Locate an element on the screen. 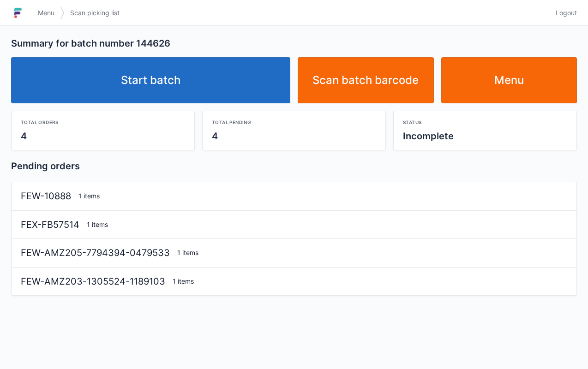  span: Logout is located at coordinates (567, 13).